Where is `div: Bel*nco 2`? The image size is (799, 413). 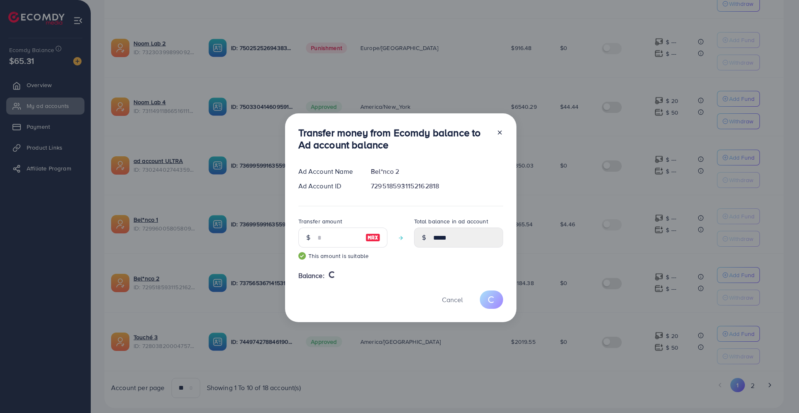 div: Bel*nco 2 is located at coordinates (437, 171).